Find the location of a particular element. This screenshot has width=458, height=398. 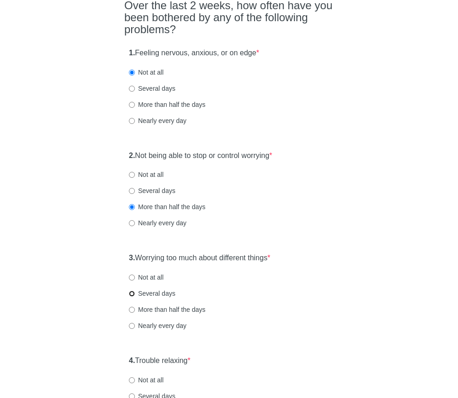

label: Trouble relaxing is located at coordinates (160, 361).